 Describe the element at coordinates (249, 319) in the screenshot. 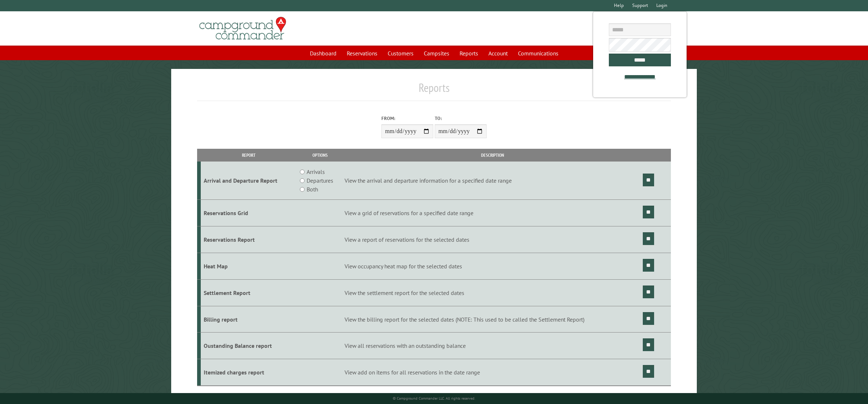

I see `td: Billing report` at that location.